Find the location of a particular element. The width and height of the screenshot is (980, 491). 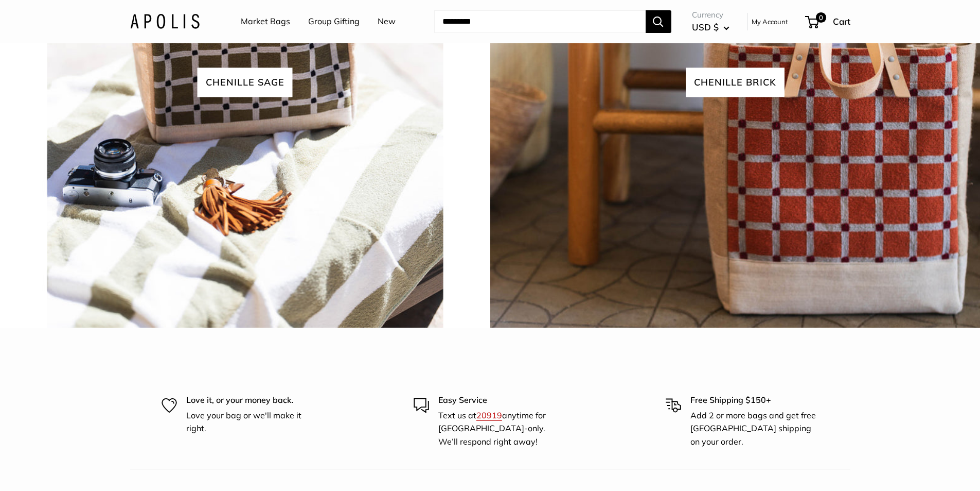

p: Easy Service is located at coordinates (503, 400).